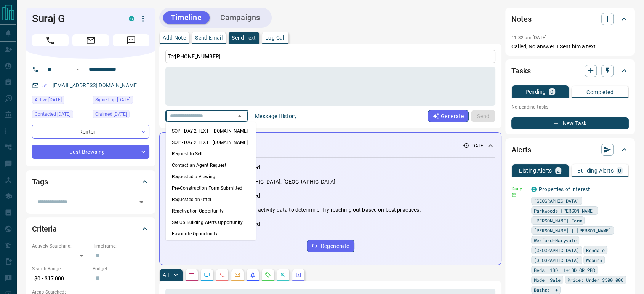 The height and width of the screenshot is (294, 644). Describe the element at coordinates (331, 56) in the screenshot. I see `p: To:` at that location.